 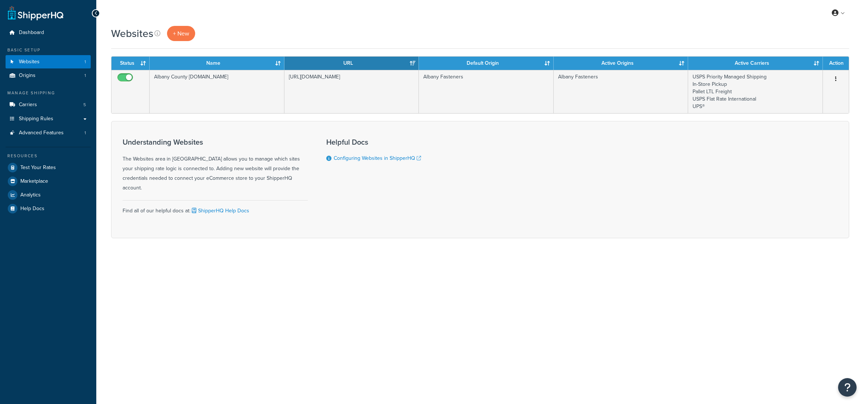 I want to click on a: Marketplace, so click(x=48, y=182).